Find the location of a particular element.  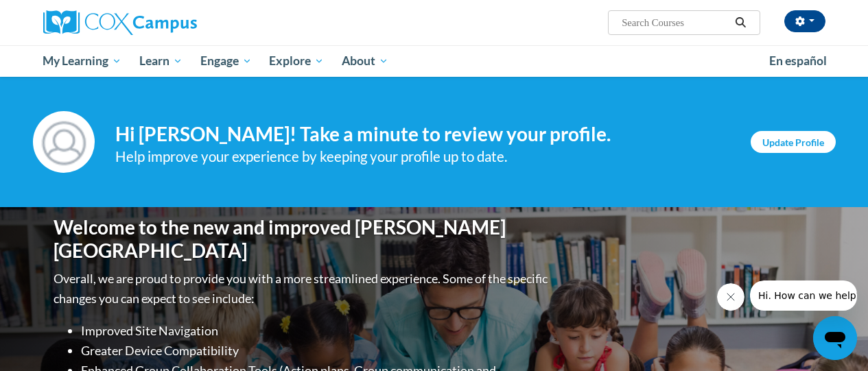

span: Engage is located at coordinates (225, 61).